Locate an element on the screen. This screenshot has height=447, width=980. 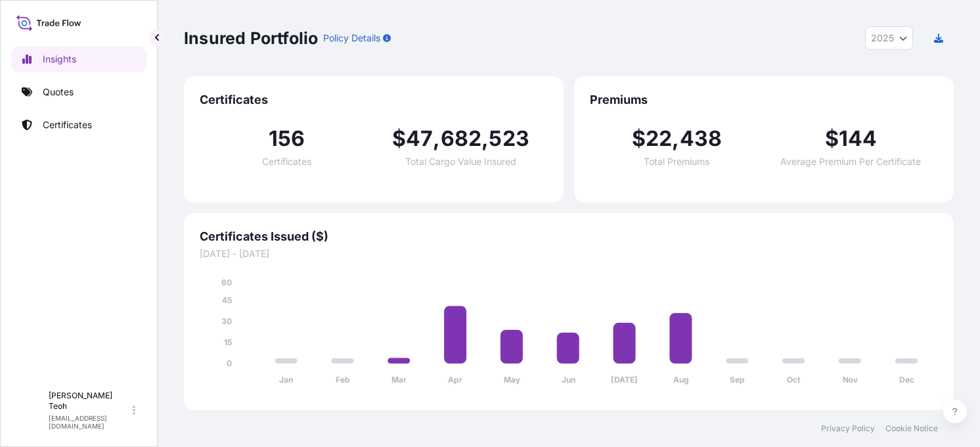
span: 2025 is located at coordinates (883, 38).